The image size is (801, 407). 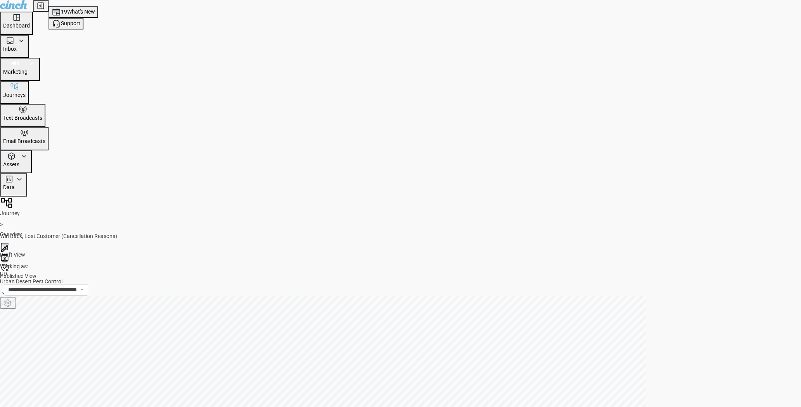 I want to click on p: Journeys, so click(x=14, y=95).